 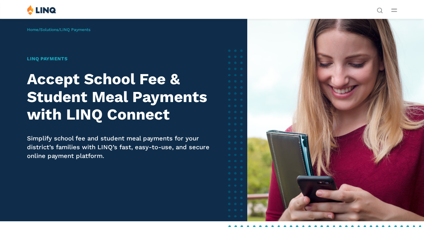 I want to click on nav: Utility Navigation, so click(x=380, y=9).